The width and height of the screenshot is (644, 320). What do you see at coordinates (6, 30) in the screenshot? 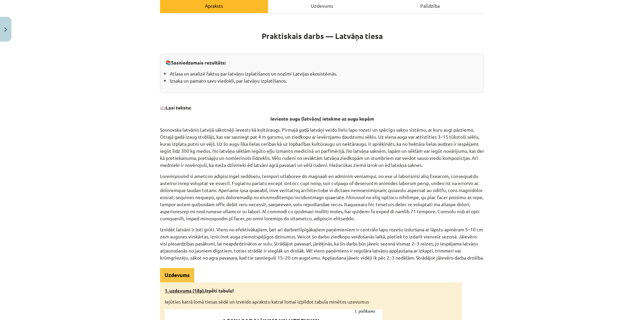
I see `img: icon-close-lesson-0947bae3869378f0d4975bcd49f059093ad1ed9edebbc8119c70593378902aed.svg` at bounding box center [6, 30].